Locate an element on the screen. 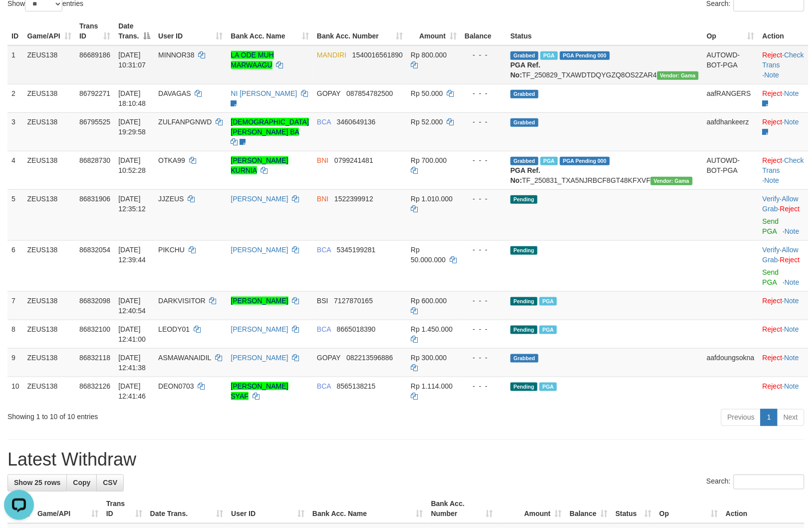 The image size is (812, 528). th: Balance: activate to sort column ascending is located at coordinates (589, 509).